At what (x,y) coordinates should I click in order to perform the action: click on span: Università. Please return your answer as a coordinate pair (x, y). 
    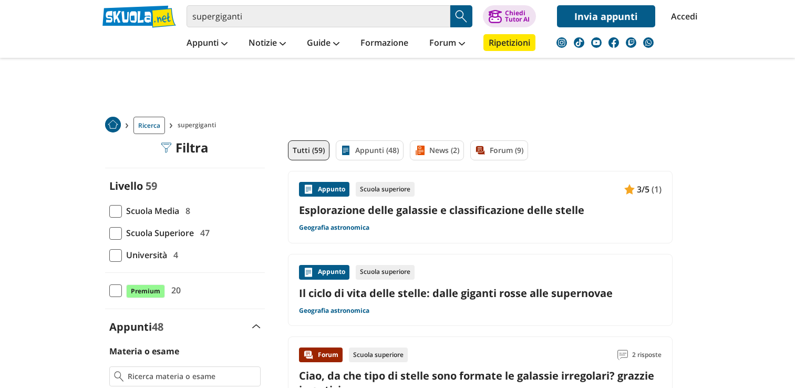
    Looking at the image, I should click on (144, 255).